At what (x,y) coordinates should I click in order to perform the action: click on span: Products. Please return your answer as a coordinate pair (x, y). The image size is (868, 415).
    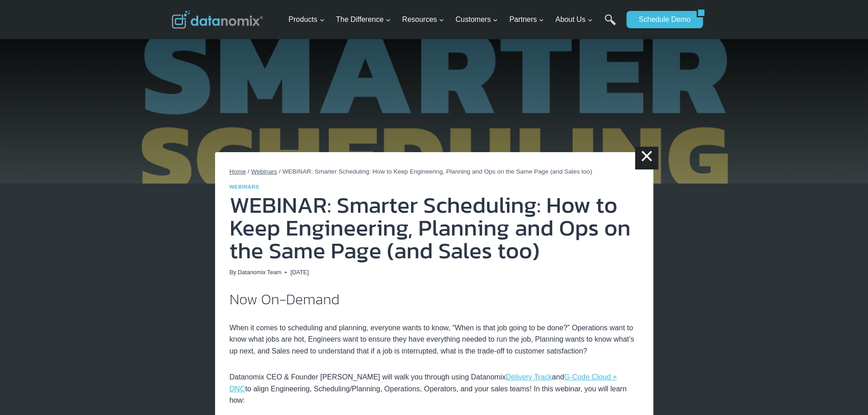
    Looking at the image, I should click on (306, 20).